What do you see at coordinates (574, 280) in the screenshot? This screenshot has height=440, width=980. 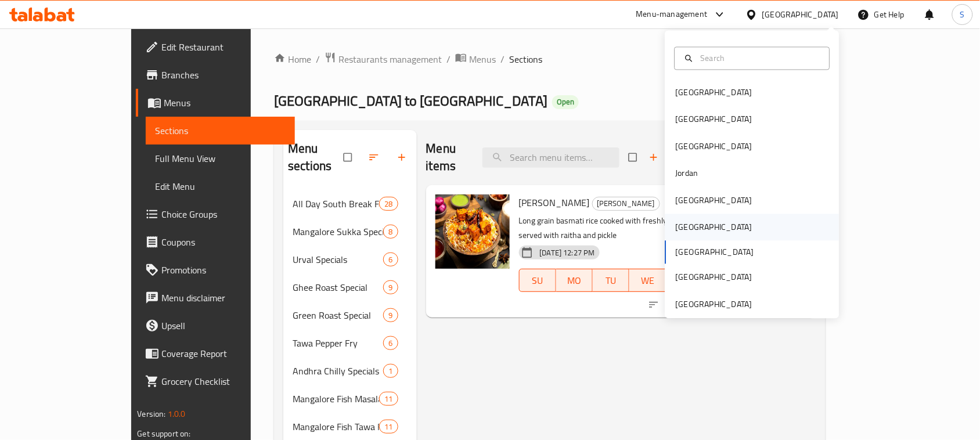 I see `button: MO` at bounding box center [574, 280].